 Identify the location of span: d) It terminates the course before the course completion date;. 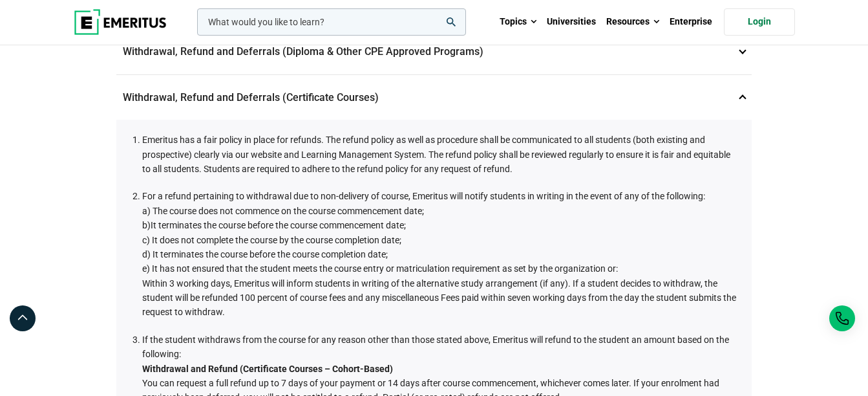
(265, 255).